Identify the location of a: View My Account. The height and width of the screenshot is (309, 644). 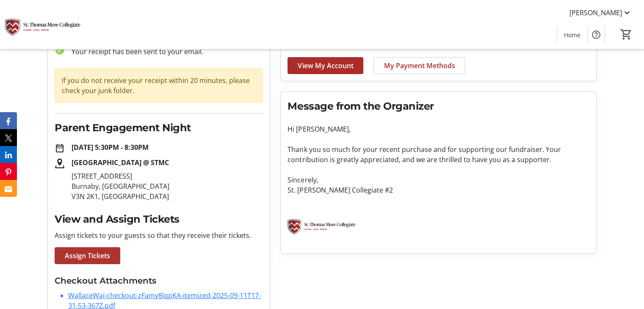
(325, 66).